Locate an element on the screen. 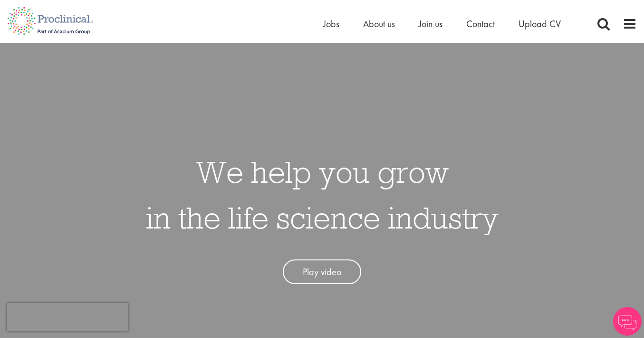 The height and width of the screenshot is (338, 644). span: Contact is located at coordinates (481, 24).